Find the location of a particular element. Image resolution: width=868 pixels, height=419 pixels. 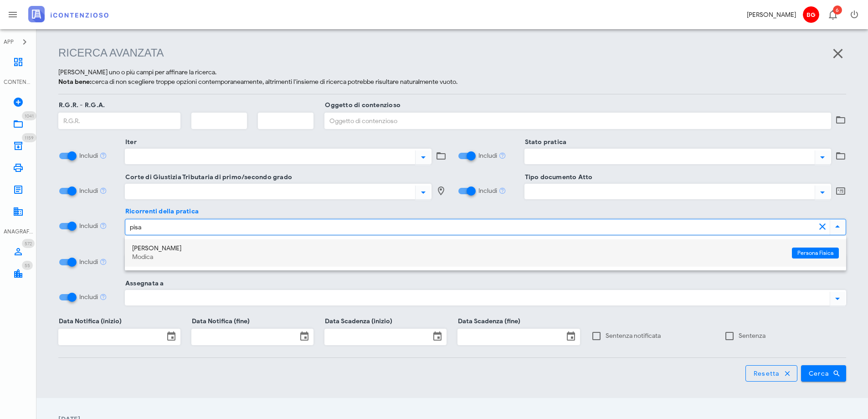

span: Resetta is located at coordinates (771, 373).